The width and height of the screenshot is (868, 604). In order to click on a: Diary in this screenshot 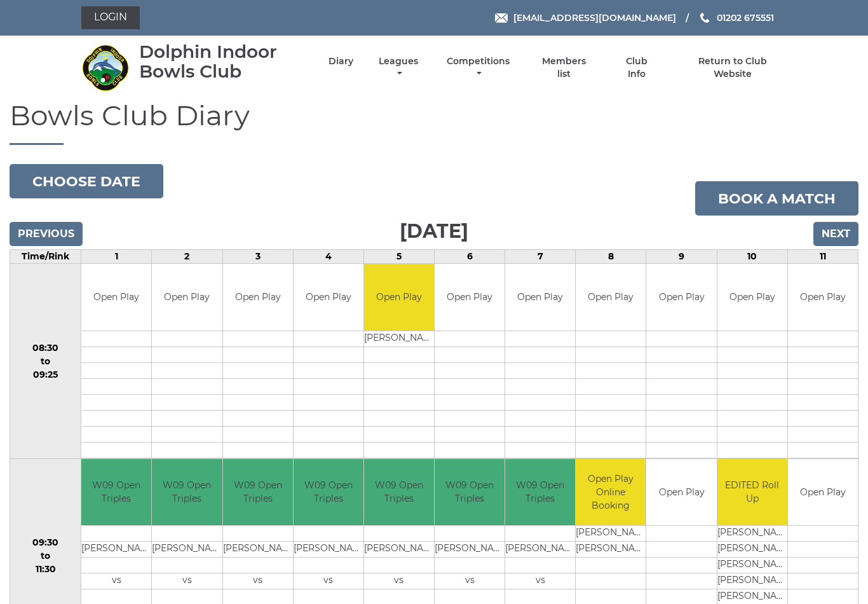, I will do `click(341, 61)`.